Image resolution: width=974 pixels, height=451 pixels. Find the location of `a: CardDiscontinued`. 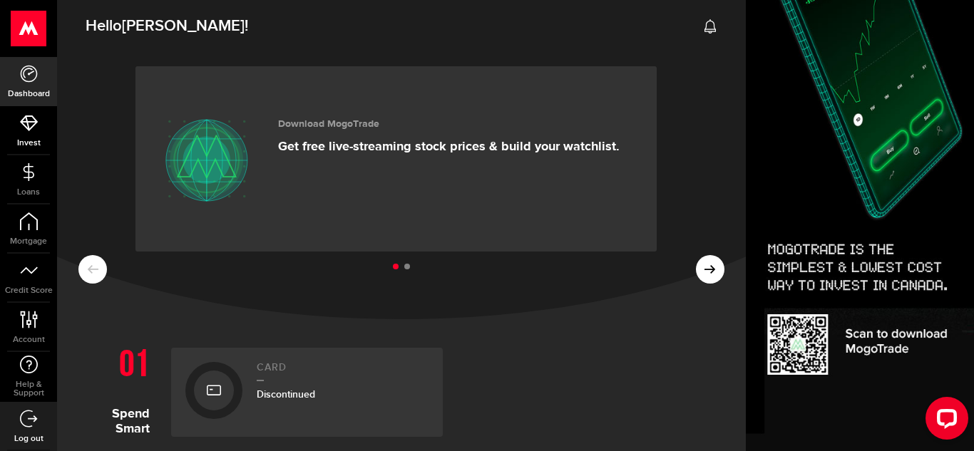

a: CardDiscontinued is located at coordinates (306, 392).